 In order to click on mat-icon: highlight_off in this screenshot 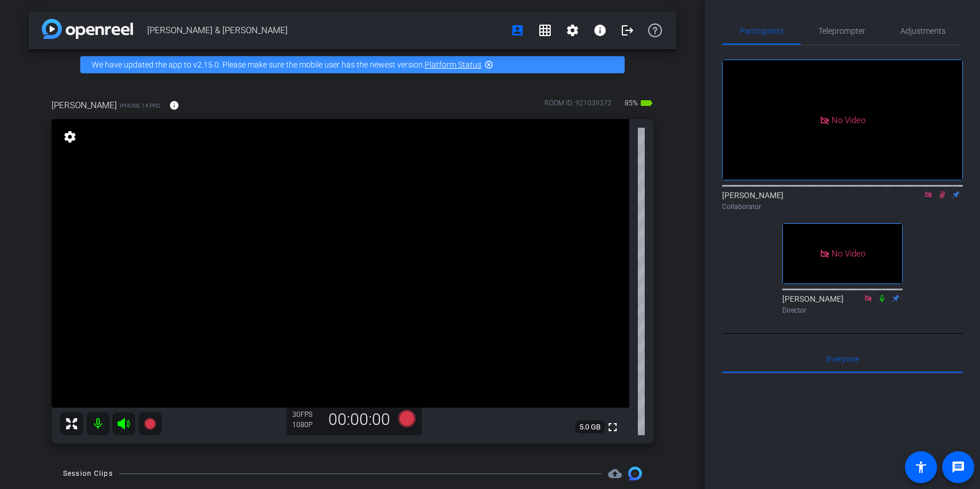, I will do `click(488, 65)`.